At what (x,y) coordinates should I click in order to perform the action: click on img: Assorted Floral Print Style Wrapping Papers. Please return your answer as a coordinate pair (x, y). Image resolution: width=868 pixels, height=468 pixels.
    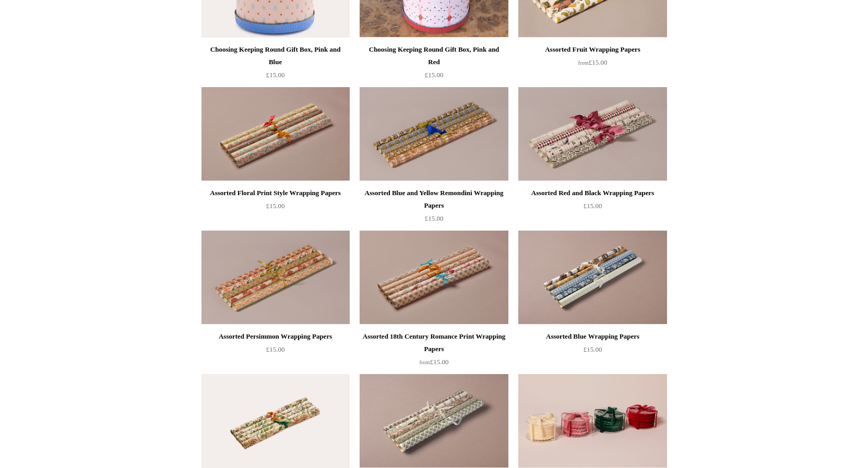
    Looking at the image, I should click on (276, 134).